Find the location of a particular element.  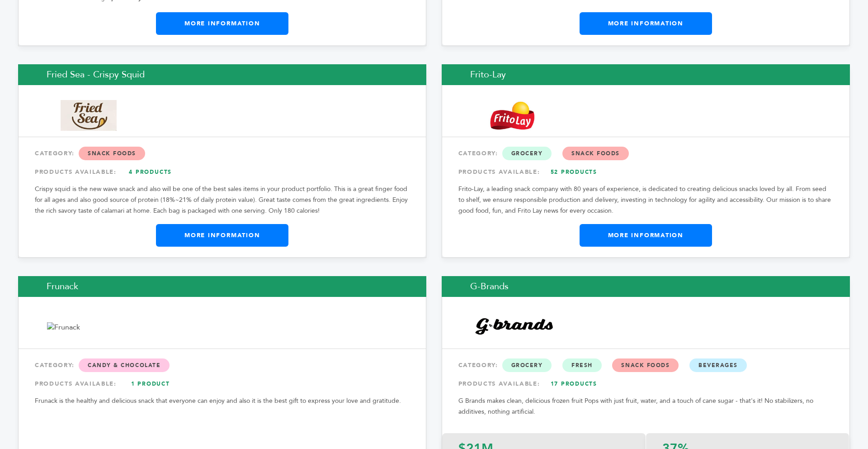

p: G Brands makes clean, delicious frozen fruit Pops with just fruit, water, and a touch of cane sug... is located at coordinates (646, 406).